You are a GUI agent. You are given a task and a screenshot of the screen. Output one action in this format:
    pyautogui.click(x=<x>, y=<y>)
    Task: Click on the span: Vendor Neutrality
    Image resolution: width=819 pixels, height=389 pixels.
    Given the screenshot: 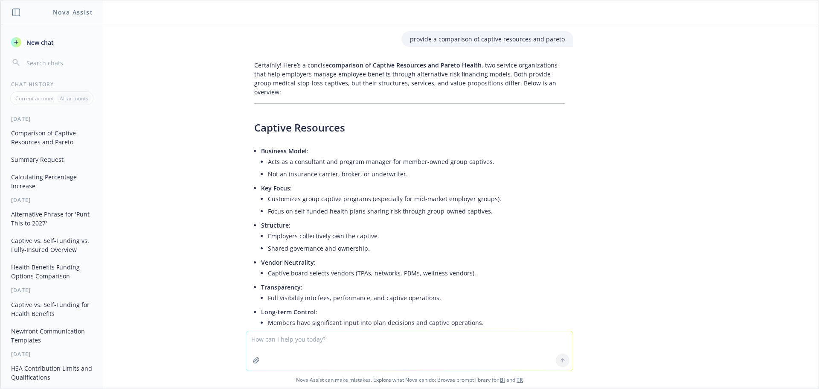 What is the action you would take?
    pyautogui.click(x=288, y=262)
    